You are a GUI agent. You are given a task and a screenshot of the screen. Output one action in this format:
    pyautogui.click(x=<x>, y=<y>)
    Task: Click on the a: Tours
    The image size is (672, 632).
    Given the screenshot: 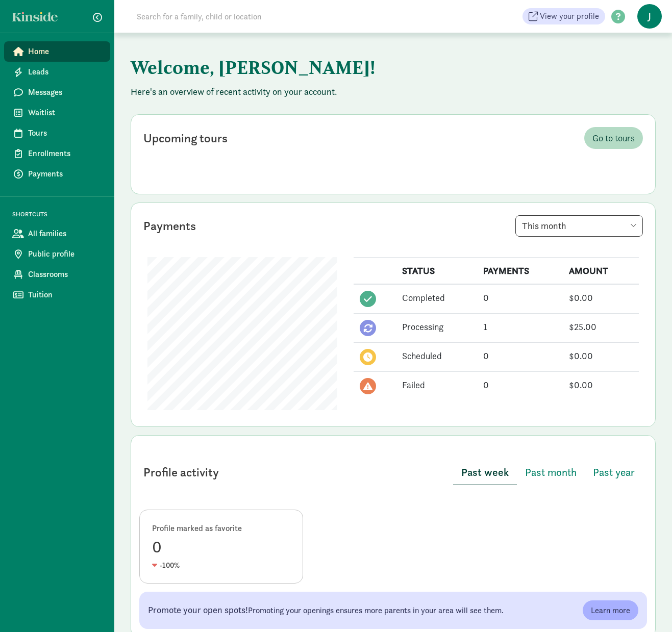 What is the action you would take?
    pyautogui.click(x=57, y=133)
    